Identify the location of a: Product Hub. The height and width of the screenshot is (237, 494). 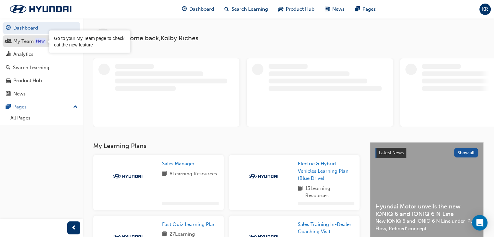
(41, 80).